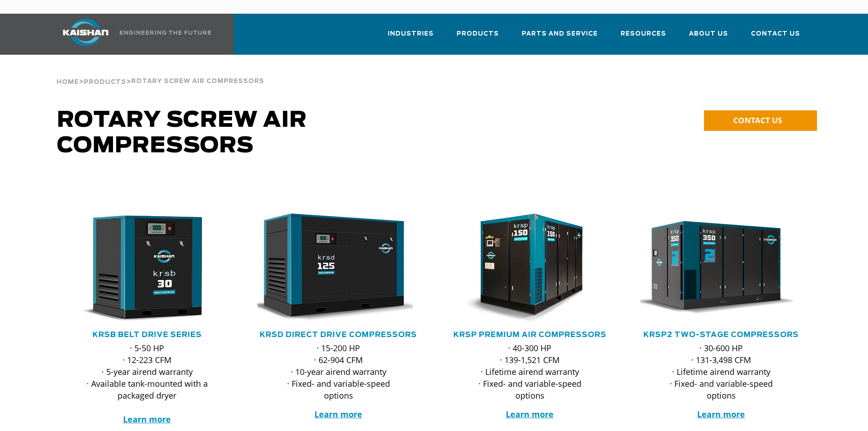 The height and width of the screenshot is (431, 868). I want to click on span: About Us, so click(708, 34).